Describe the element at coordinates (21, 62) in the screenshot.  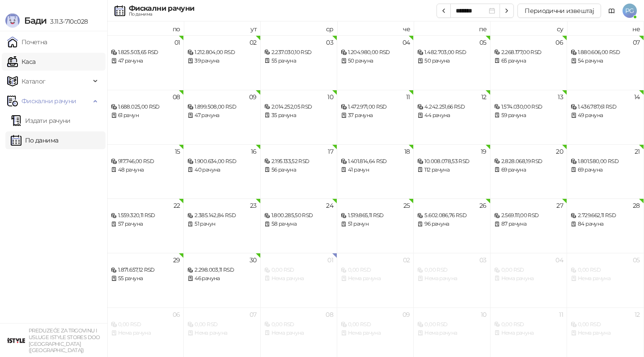
I see `a: Каса` at that location.